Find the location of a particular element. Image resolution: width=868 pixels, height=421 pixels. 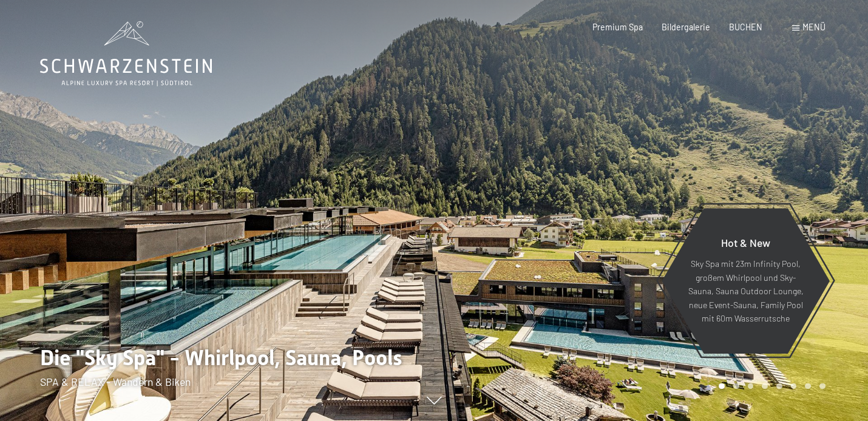

span: Hot & New is located at coordinates (745, 243).